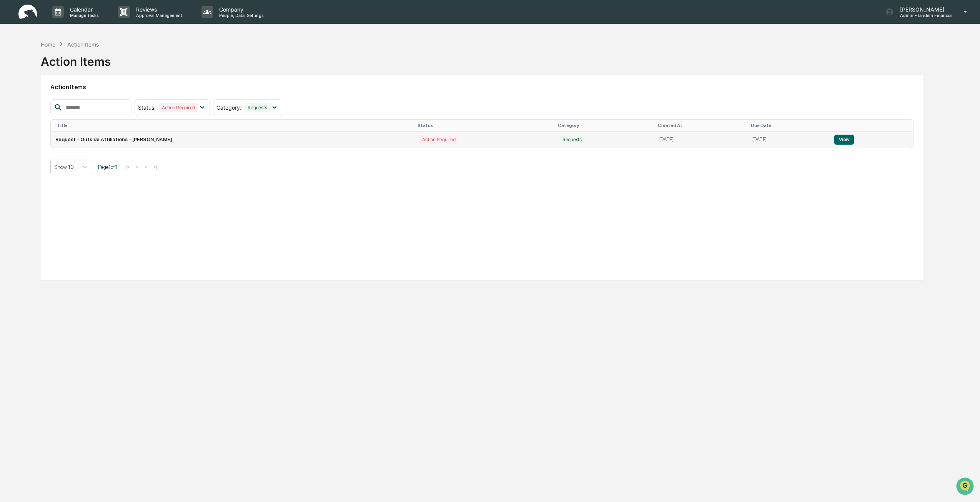  I want to click on span: Preclearance, so click(32, 101).